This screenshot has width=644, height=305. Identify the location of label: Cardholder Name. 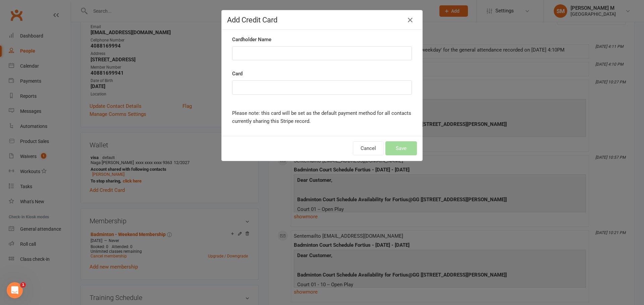
(252, 39).